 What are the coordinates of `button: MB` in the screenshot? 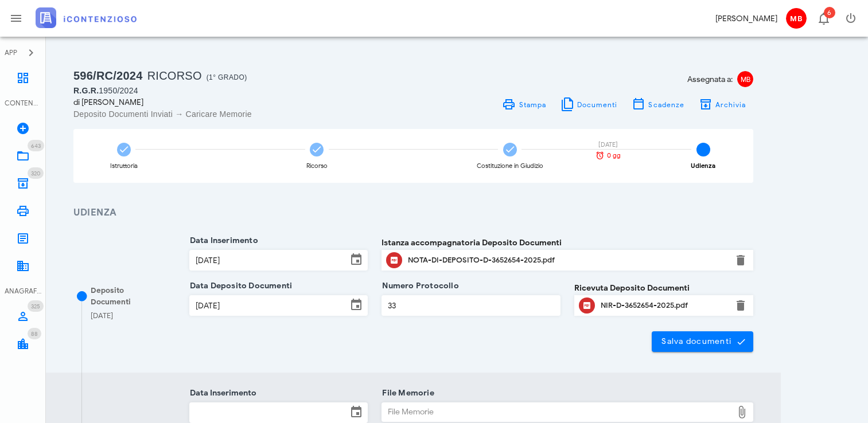 It's located at (796, 19).